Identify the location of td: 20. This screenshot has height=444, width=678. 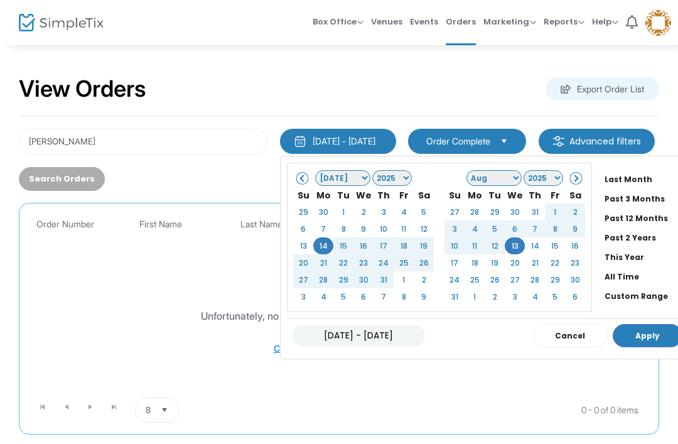
(515, 263).